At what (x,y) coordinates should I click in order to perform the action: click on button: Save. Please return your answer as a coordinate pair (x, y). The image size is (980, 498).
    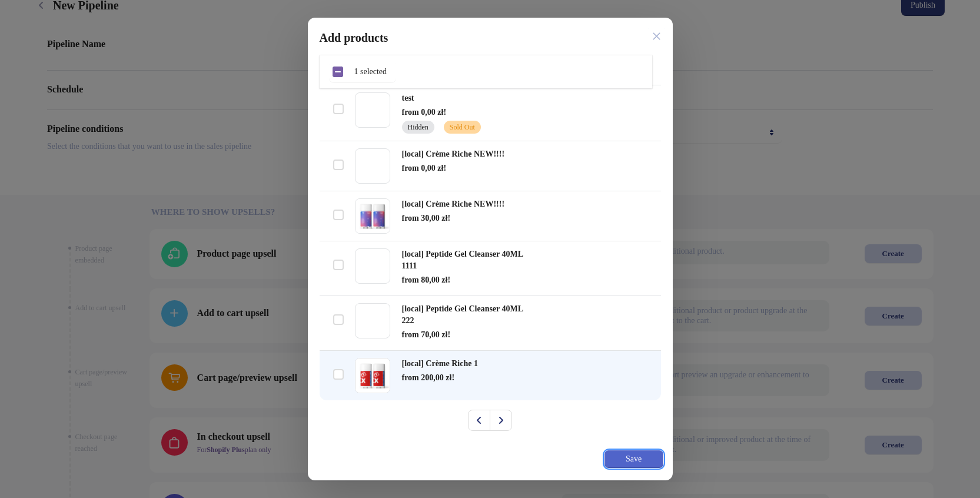
    Looking at the image, I should click on (634, 459).